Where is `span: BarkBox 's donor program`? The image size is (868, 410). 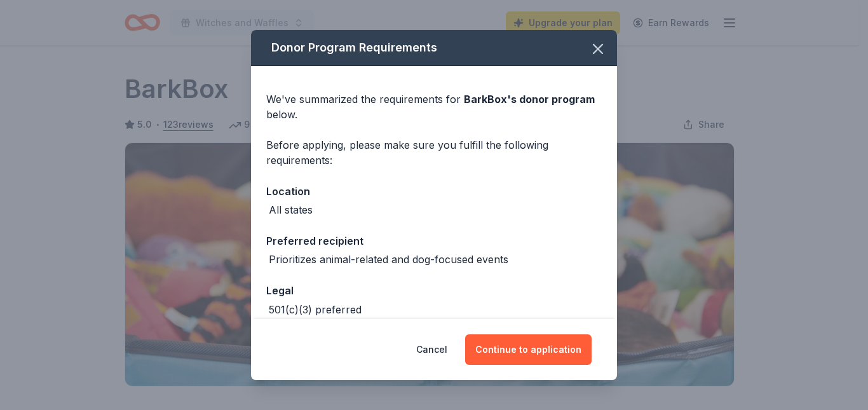
span: BarkBox 's donor program is located at coordinates (530, 100).